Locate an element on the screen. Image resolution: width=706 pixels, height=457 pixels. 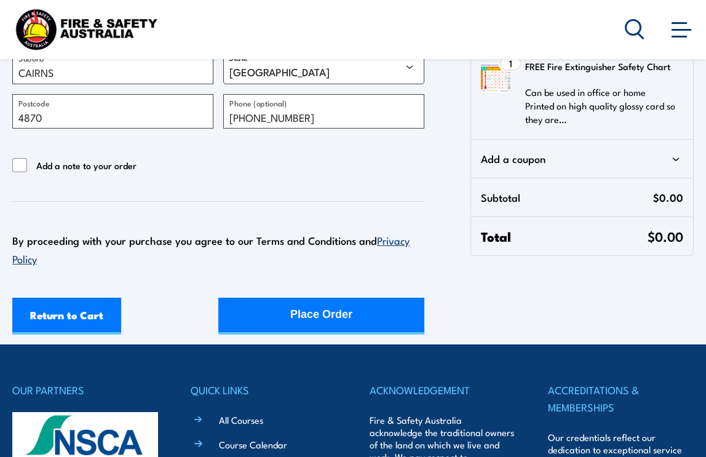
span: Total is located at coordinates (564, 236).